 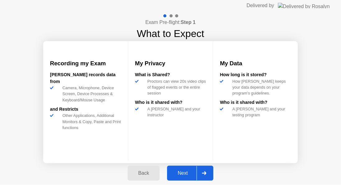 I want to click on b: Step 1, so click(x=188, y=22).